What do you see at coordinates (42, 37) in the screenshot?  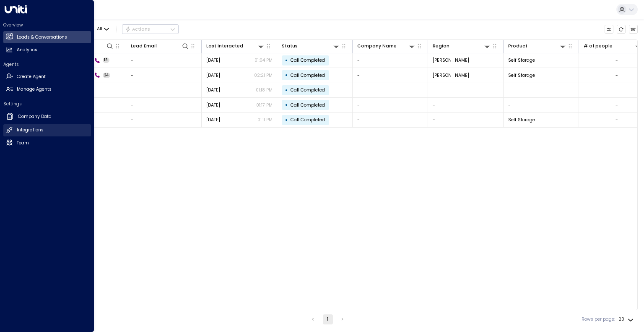 I see `h2: Leads & Conversations` at bounding box center [42, 37].